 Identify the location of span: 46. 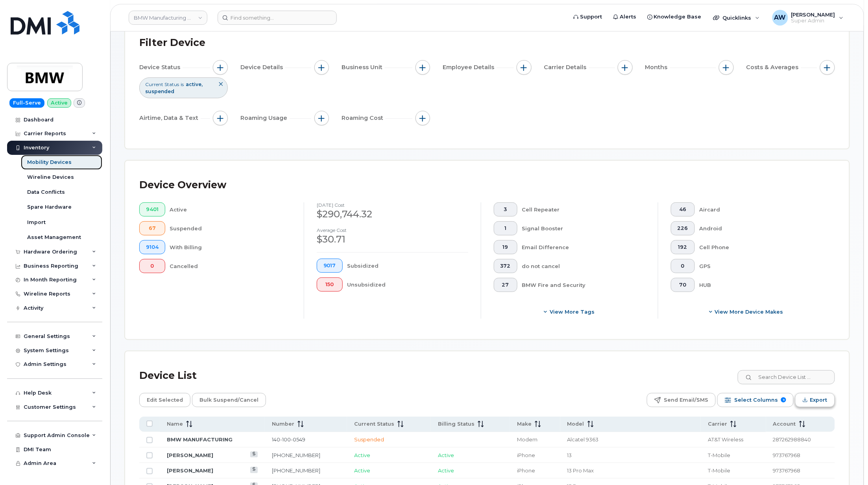
(682, 210).